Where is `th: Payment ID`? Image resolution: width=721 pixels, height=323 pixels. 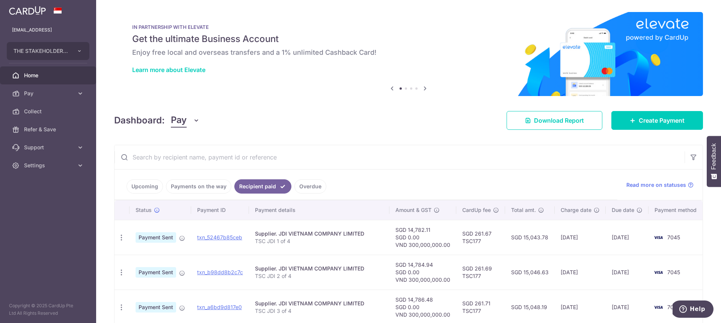 th: Payment ID is located at coordinates (220, 210).